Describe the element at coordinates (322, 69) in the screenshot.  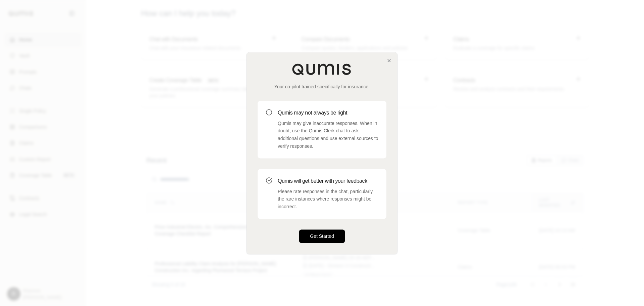
I see `img: Qumis Logo` at that location.